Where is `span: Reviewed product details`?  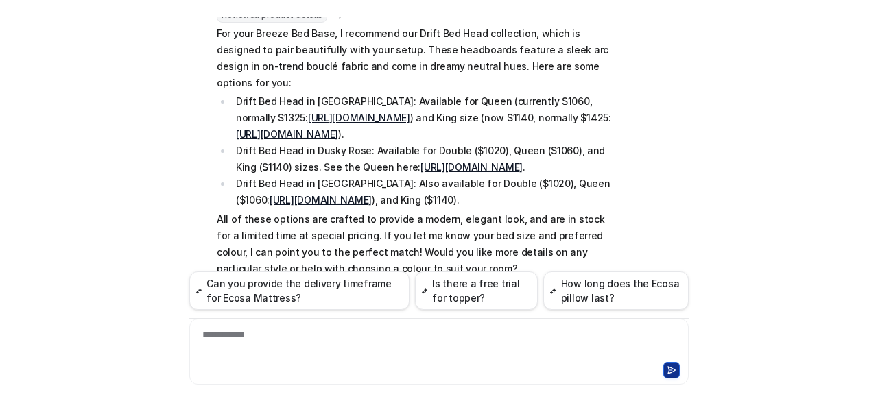 span: Reviewed product details is located at coordinates (272, 16).